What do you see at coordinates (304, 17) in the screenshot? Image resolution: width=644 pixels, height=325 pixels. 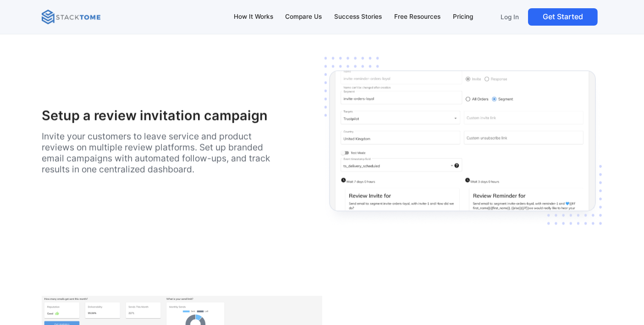 I see `div: Compare Us` at bounding box center [304, 17].